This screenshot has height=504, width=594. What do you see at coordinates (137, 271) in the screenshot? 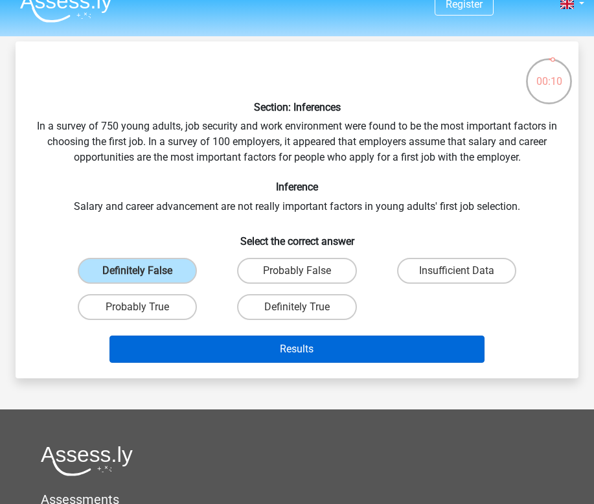
I see `label: Definitely False` at bounding box center [137, 271].